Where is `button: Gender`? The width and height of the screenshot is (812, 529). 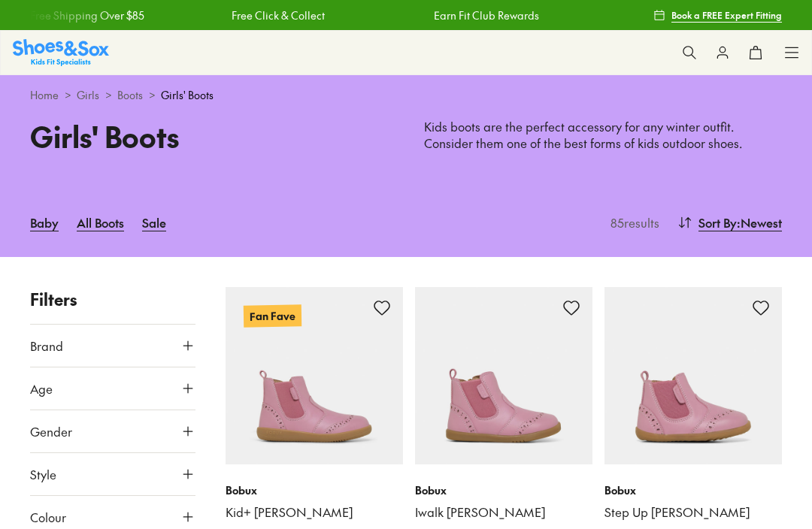 button: Gender is located at coordinates (112, 431).